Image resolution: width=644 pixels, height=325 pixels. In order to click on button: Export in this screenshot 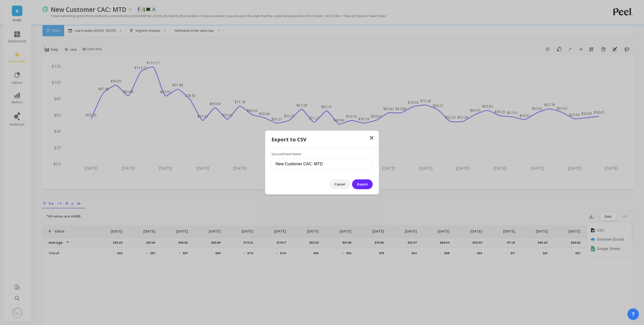, I will do `click(363, 184)`.